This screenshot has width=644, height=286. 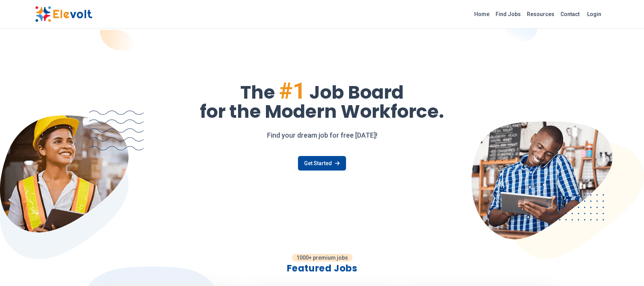 I want to click on a: Find Jobs, so click(x=508, y=14).